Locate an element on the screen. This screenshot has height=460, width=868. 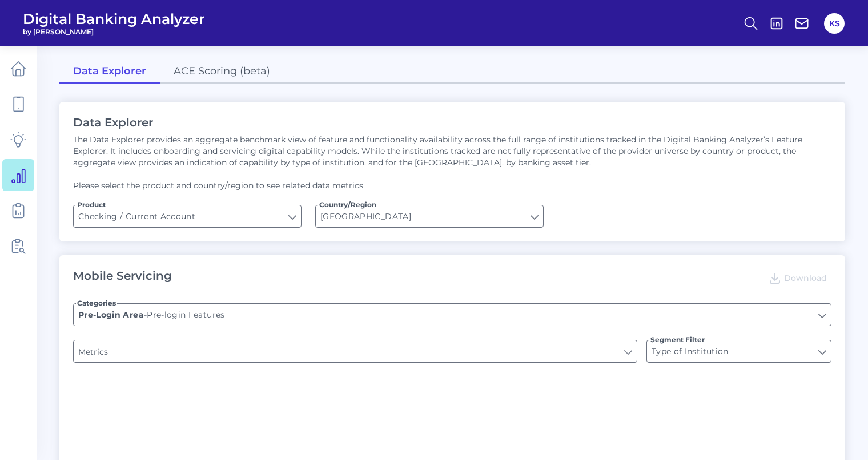
span: Digital Banking Analyzer is located at coordinates (113, 19).